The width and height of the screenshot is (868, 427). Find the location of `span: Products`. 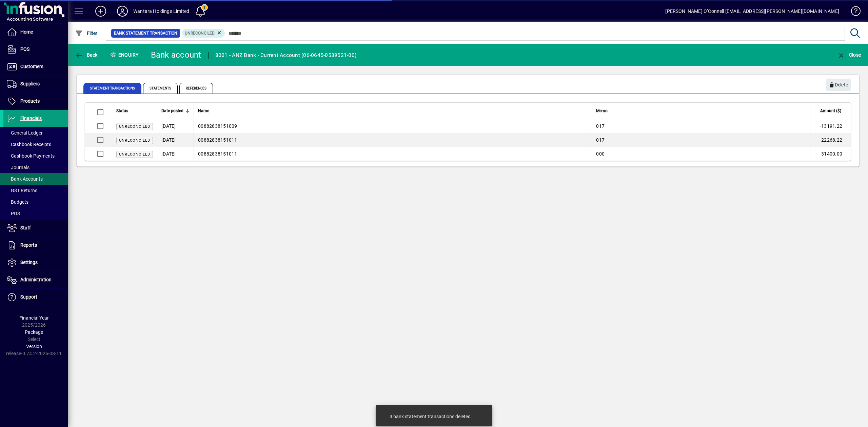

span: Products is located at coordinates (30, 101).